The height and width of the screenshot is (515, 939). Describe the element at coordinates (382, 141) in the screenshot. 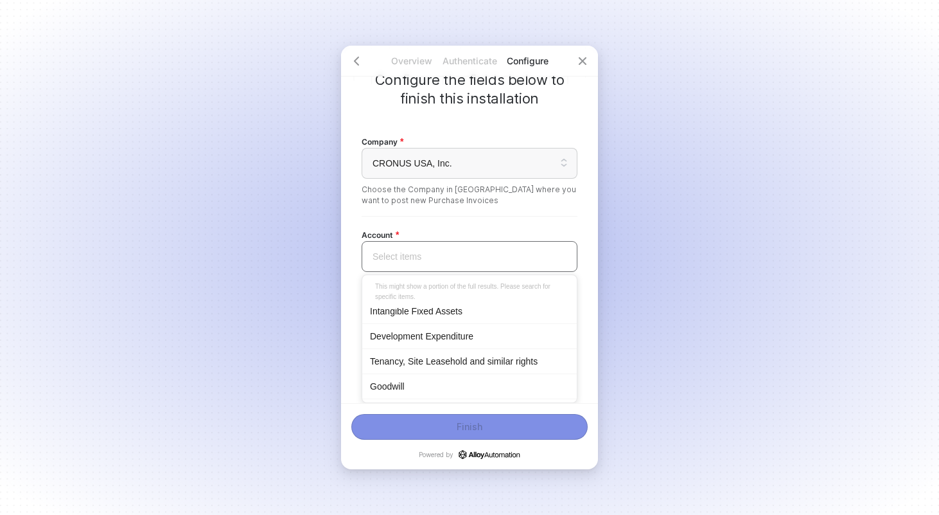

I see `span: Company` at that location.